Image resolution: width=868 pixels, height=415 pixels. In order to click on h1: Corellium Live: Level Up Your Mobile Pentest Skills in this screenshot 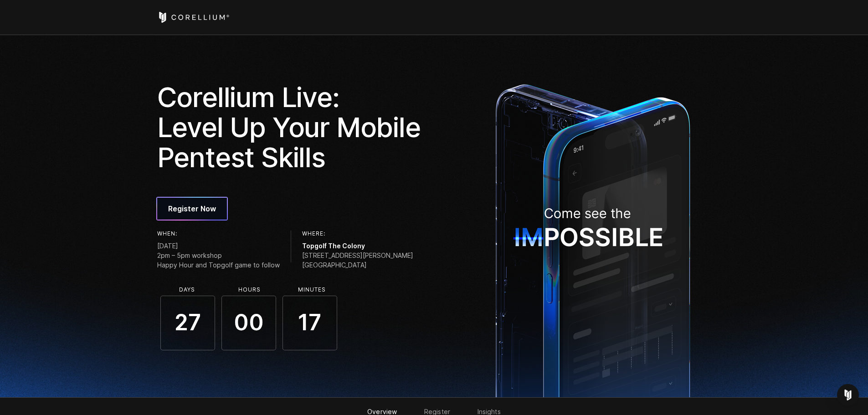, I will do `click(292, 127)`.